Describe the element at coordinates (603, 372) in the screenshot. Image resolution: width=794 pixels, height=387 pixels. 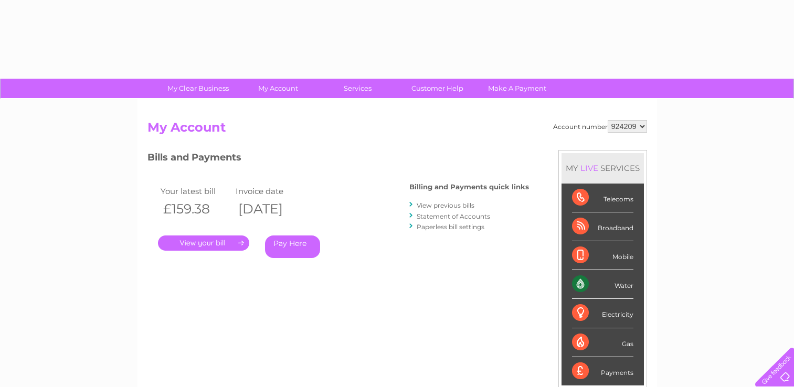
I see `div: Payments` at that location.